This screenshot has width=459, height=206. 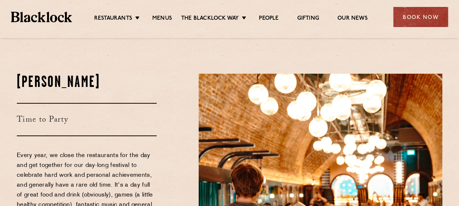 I want to click on a: Menus, so click(x=162, y=19).